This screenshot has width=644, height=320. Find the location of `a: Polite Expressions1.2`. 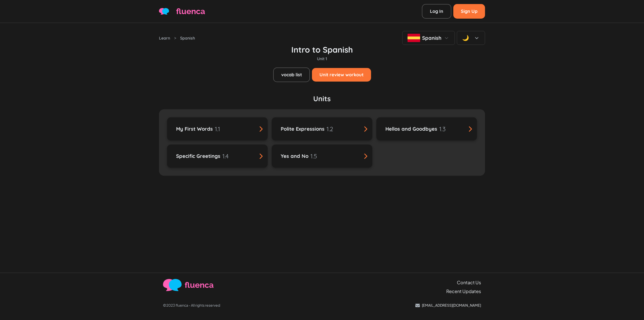

a: Polite Expressions1.2 is located at coordinates (322, 129).